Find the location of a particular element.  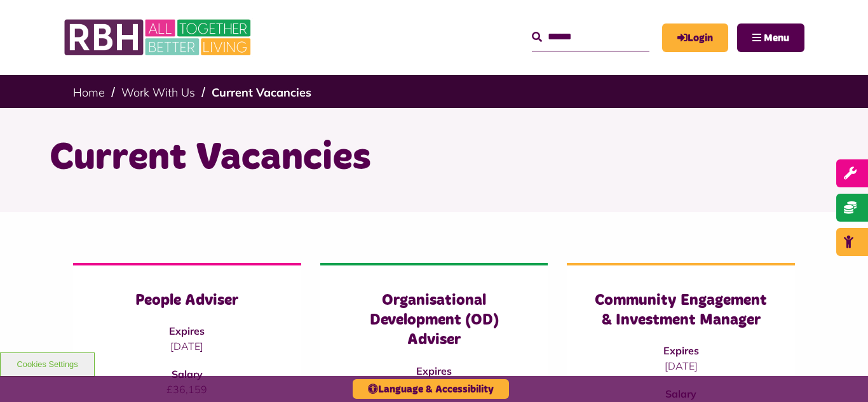

h3: Community Engagement & Investment Manager is located at coordinates (681, 311).